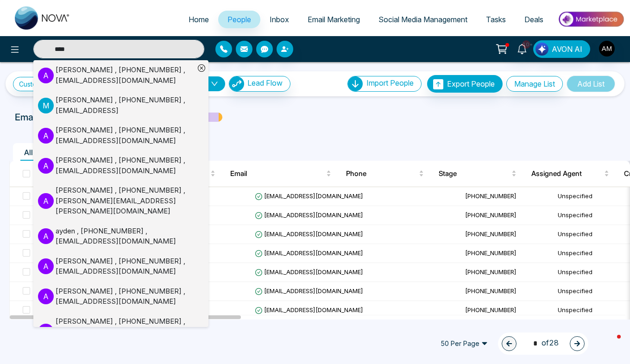 The image size is (630, 364). Describe the element at coordinates (465, 84) in the screenshot. I see `button: Export People` at that location.